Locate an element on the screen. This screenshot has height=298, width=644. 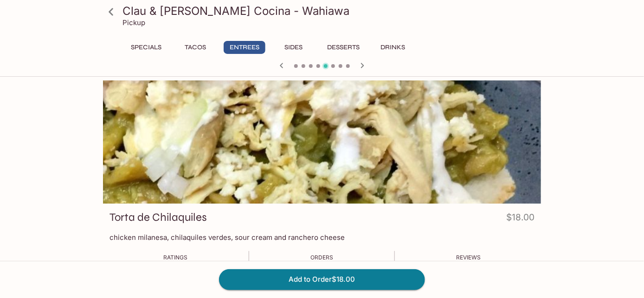
span: Ratings is located at coordinates (175, 257).